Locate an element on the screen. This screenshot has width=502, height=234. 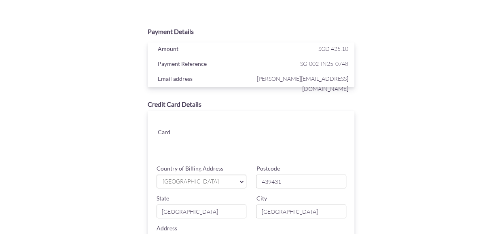
div: Email address is located at coordinates (202, 80).